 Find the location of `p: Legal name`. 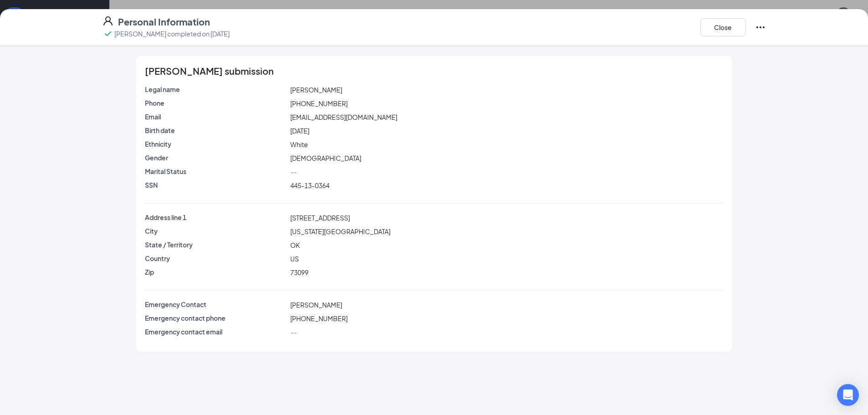

p: Legal name is located at coordinates (215, 89).